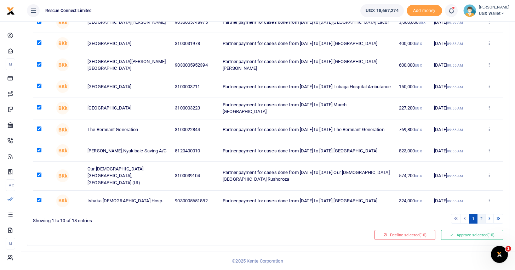 The image size is (515, 270). Describe the element at coordinates (425, 11) in the screenshot. I see `li: Toup your wallet` at that location.